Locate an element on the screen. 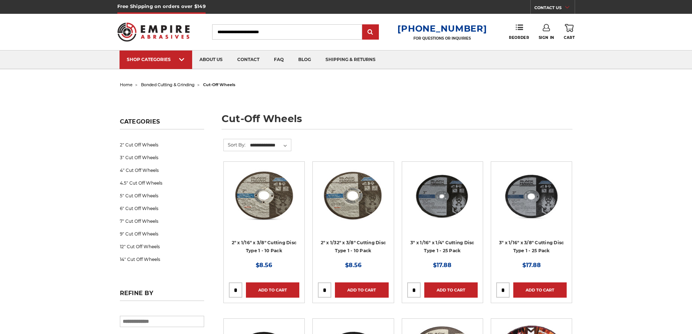 The image size is (692, 334). a: about us is located at coordinates (211, 60).